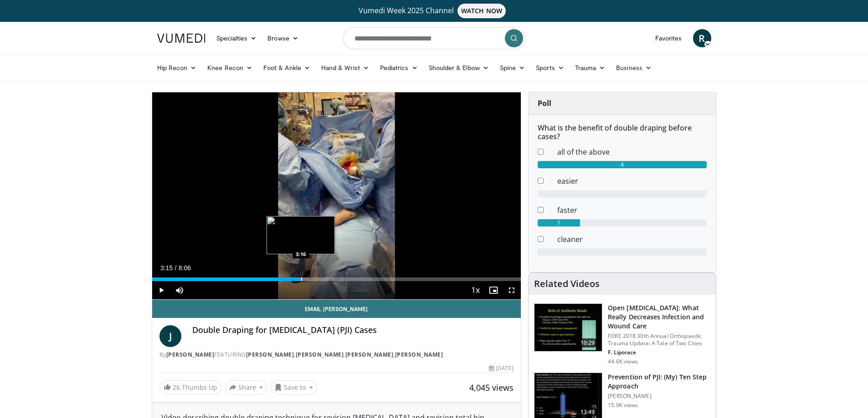 This screenshot has width=868, height=418. I want to click on a: Vumedi Week 2025 ChannelWATCH NOW, so click(434, 11).